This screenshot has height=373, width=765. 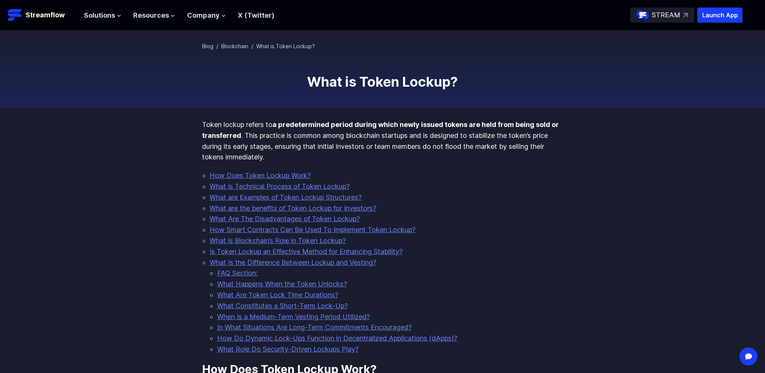 I want to click on div: Open Intercom Messenger, so click(x=749, y=356).